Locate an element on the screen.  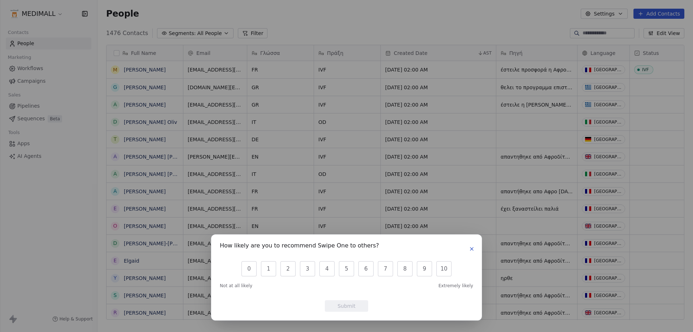
button: 5 is located at coordinates (347, 269).